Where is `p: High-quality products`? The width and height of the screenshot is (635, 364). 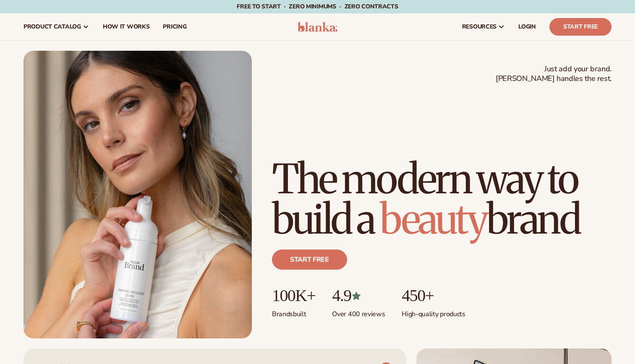
p: High-quality products is located at coordinates (433, 312).